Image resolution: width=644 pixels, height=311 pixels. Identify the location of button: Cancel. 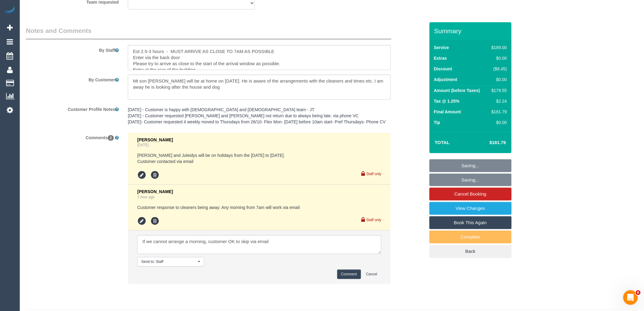
(371, 274).